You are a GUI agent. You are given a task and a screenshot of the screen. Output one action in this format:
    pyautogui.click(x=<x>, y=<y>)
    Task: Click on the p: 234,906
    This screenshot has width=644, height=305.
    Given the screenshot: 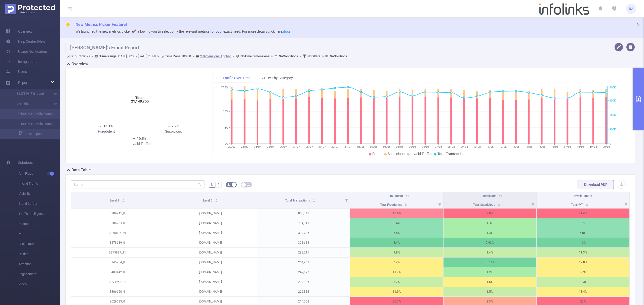 What is the action you would take?
    pyautogui.click(x=303, y=282)
    